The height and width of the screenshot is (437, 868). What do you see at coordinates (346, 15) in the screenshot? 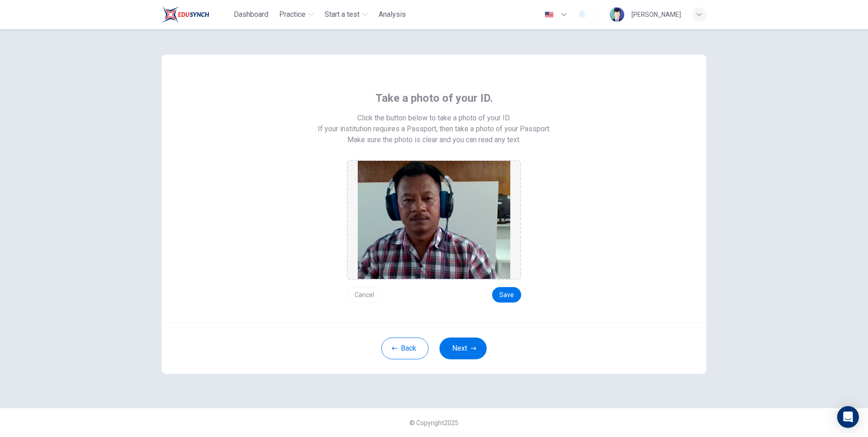
I see `button: Start a test` at bounding box center [346, 15].